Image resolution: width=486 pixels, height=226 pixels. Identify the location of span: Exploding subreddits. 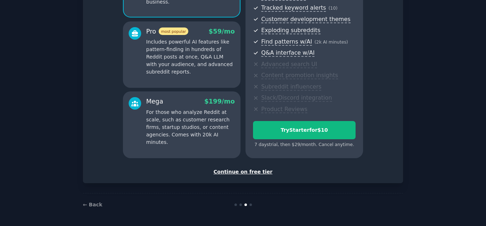
(291, 30).